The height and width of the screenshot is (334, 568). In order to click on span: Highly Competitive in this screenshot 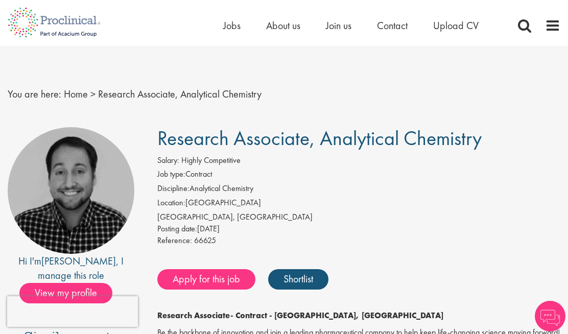, I will do `click(211, 160)`.